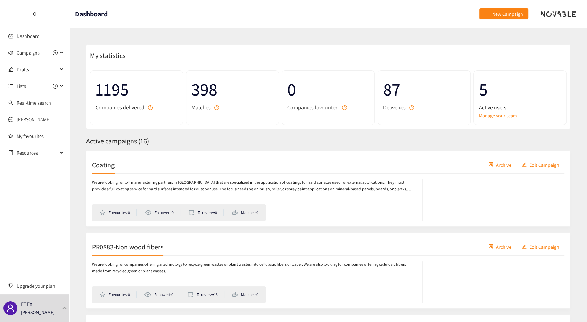 The height and width of the screenshot is (322, 587). I want to click on div: Widget de chat, so click(569, 305).